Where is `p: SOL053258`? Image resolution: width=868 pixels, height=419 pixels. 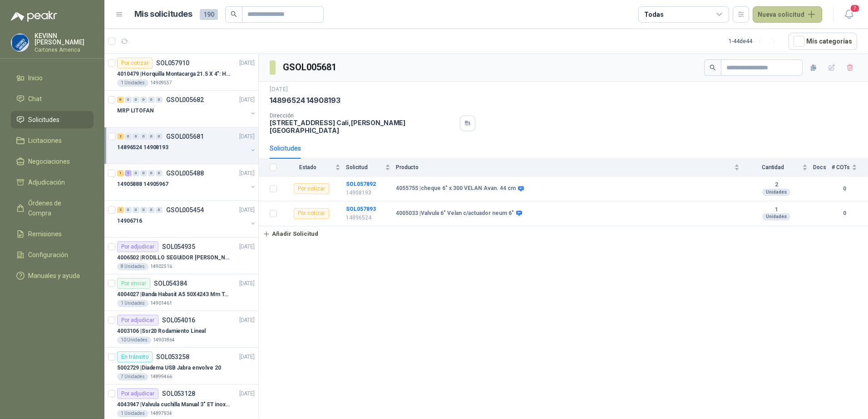
p: SOL053258 is located at coordinates (173, 357).